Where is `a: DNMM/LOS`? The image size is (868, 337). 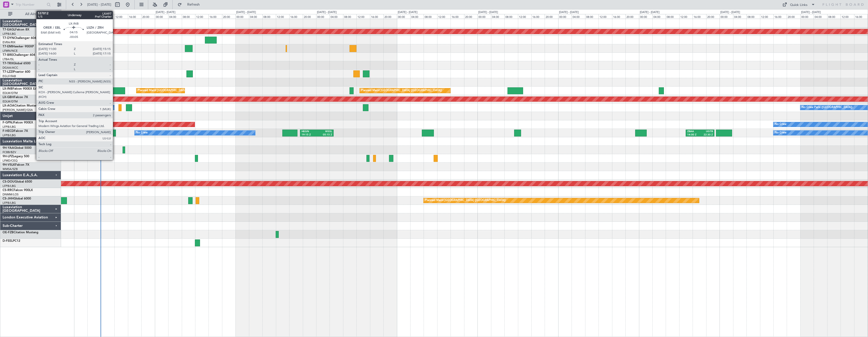
a: DNMM/LOS is located at coordinates (10, 194).